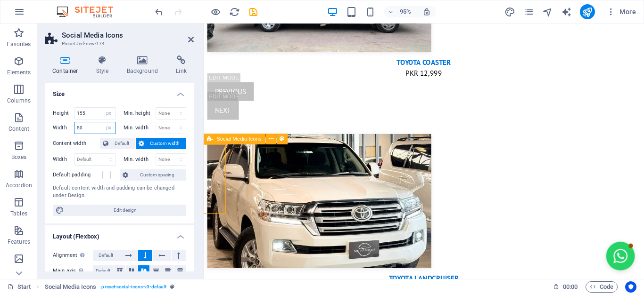 The width and height of the screenshot is (644, 294). What do you see at coordinates (588, 12) in the screenshot?
I see `button: publish` at bounding box center [588, 12].